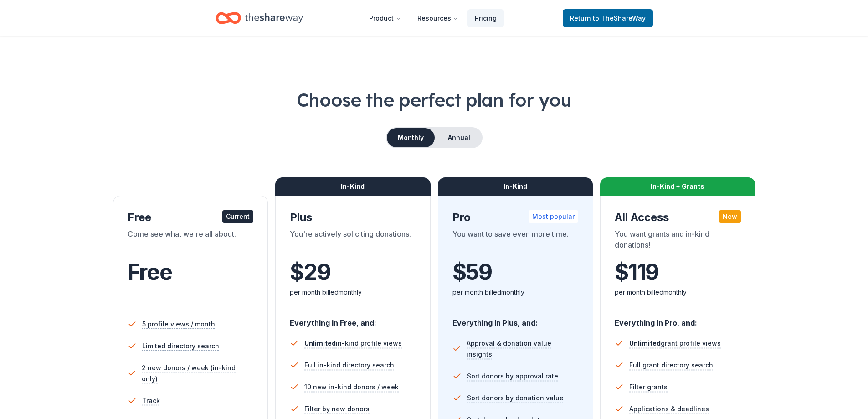  What do you see at coordinates (353, 241) in the screenshot?
I see `div: You're actively soliciting donations.` at bounding box center [353, 241].